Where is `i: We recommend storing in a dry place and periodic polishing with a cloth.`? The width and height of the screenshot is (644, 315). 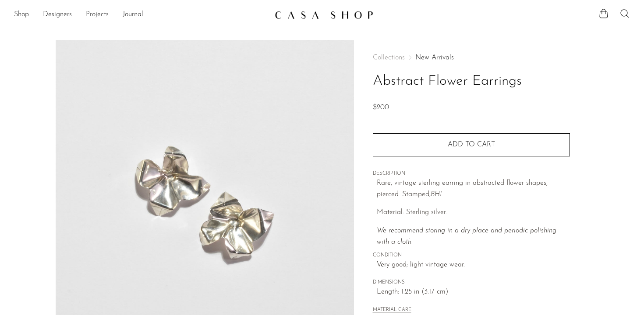 i: We recommend storing in a dry place and periodic polishing with a cloth. is located at coordinates (466, 236).